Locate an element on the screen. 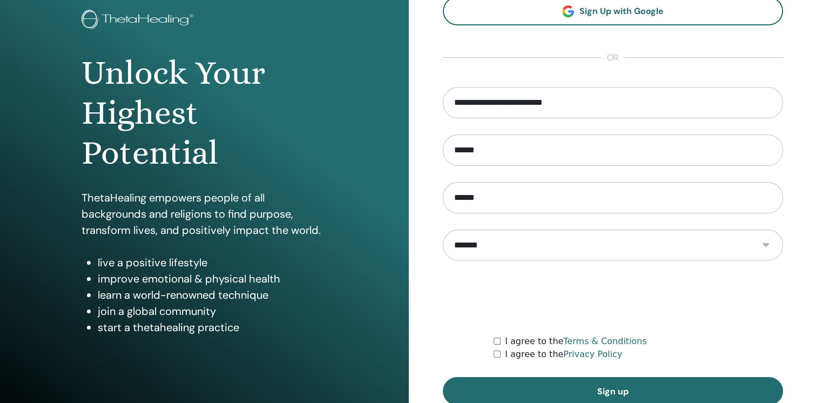 The height and width of the screenshot is (403, 817). span: or is located at coordinates (613, 58).